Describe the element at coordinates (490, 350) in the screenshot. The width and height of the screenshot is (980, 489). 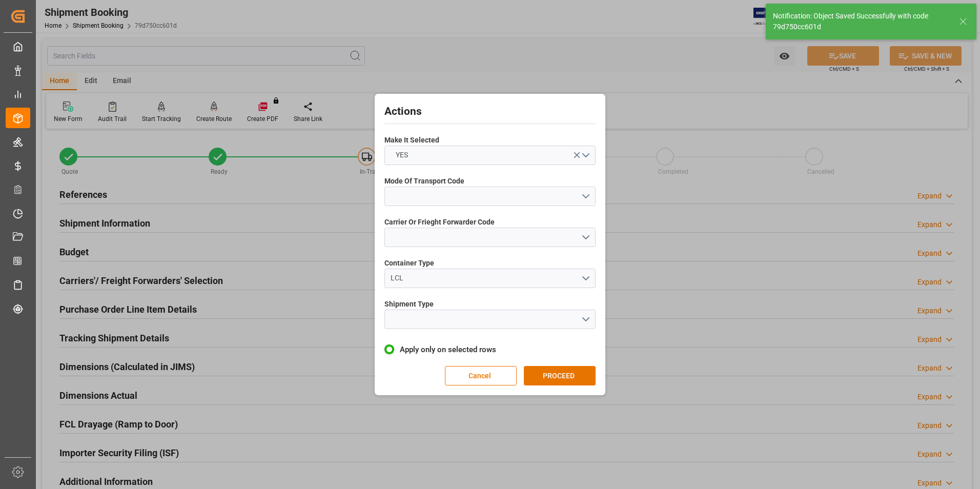
I see `label: Apply only on selected rows` at that location.